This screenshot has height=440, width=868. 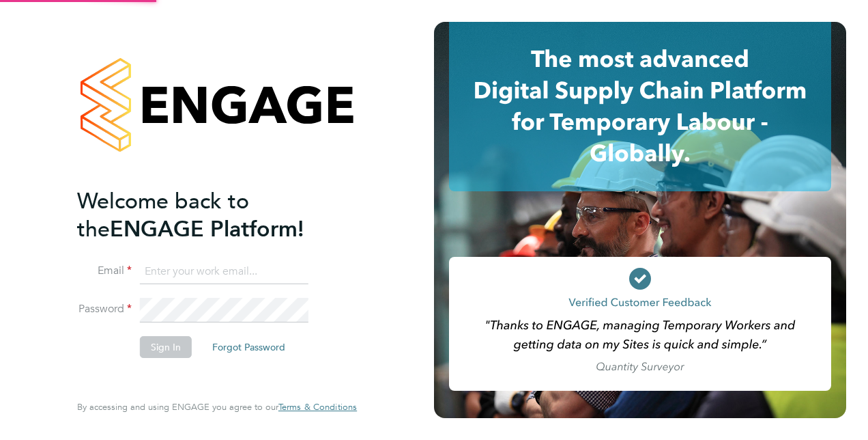 I want to click on a: Terms & Conditions, so click(x=317, y=407).